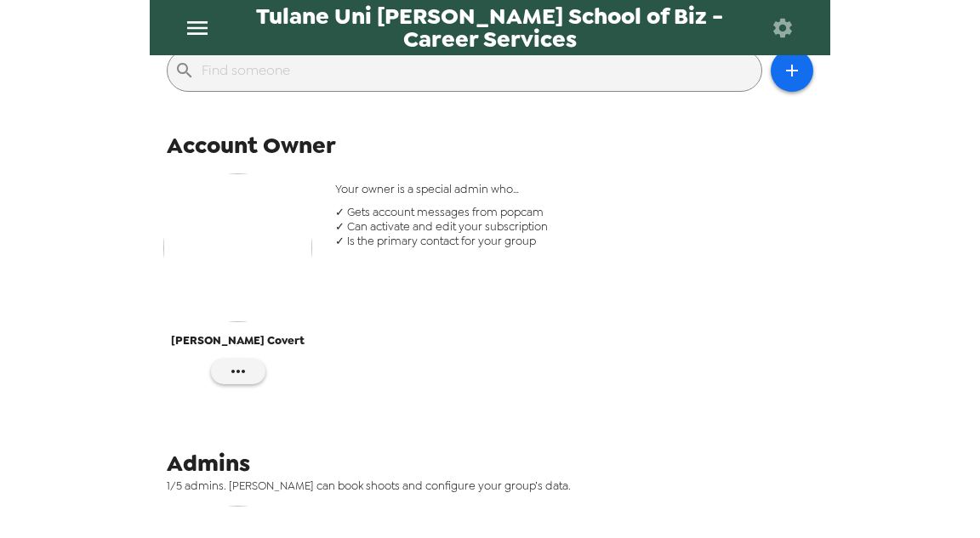 Image resolution: width=980 pixels, height=538 pixels. I want to click on span: Admins, so click(208, 463).